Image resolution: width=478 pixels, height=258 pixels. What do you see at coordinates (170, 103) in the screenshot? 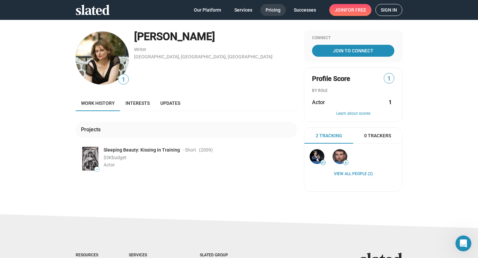
I see `a: Updates` at bounding box center [170, 103].